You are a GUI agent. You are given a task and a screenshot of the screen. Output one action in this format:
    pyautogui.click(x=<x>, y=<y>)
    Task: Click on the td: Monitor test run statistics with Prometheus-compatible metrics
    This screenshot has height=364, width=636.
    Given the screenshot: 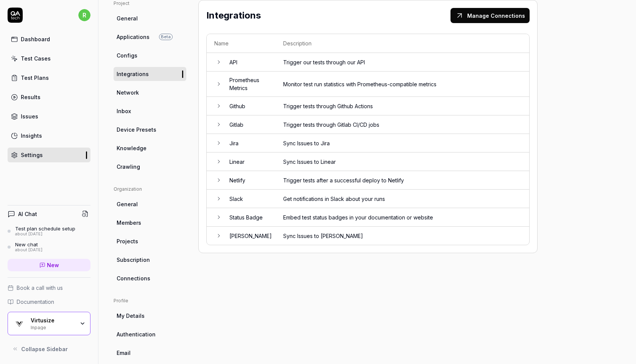 What is the action you would take?
    pyautogui.click(x=402, y=84)
    